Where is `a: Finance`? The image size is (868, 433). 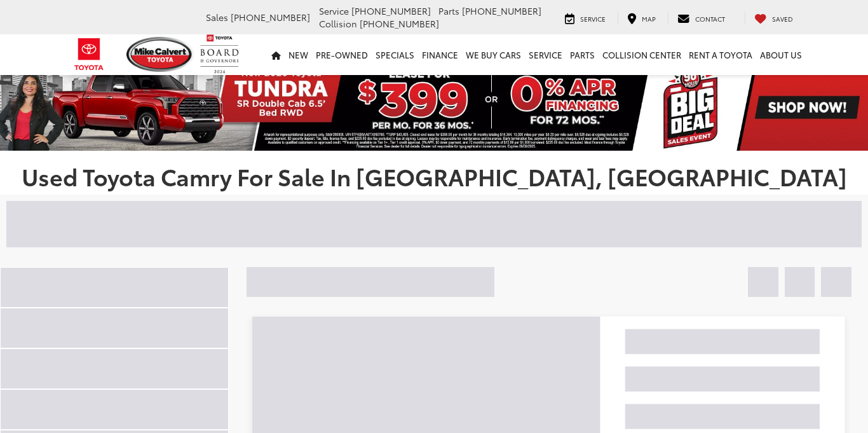 a: Finance is located at coordinates (440, 54).